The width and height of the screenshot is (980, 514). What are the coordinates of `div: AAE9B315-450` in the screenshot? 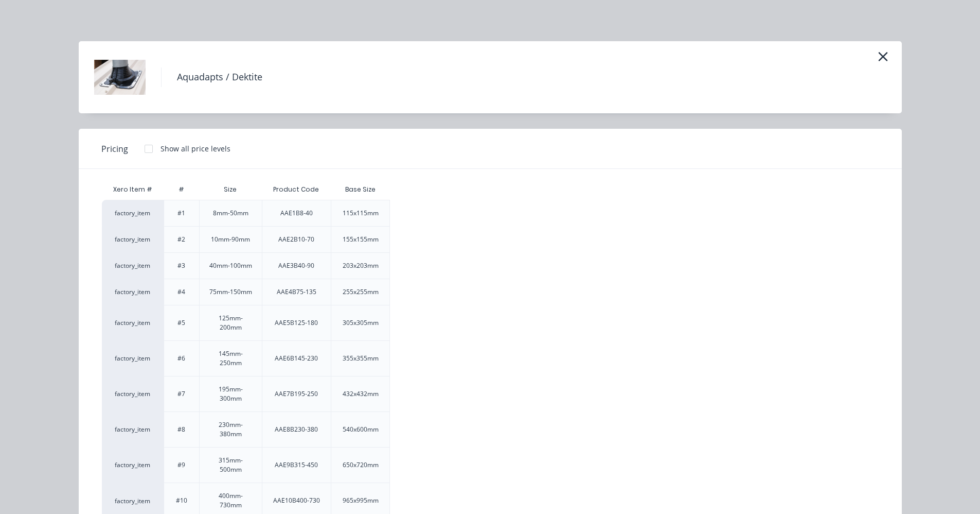 It's located at (297, 465).